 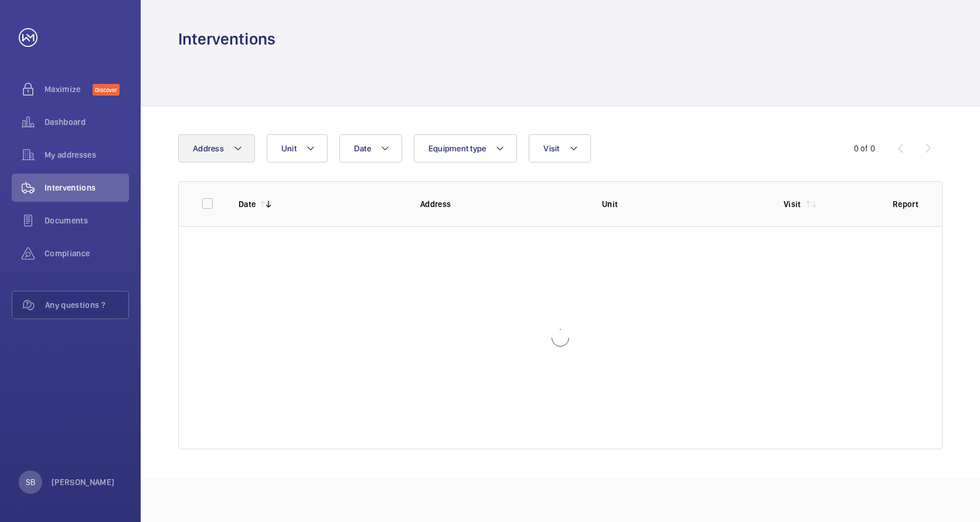 What do you see at coordinates (683, 204) in the screenshot?
I see `p: Unit` at bounding box center [683, 204].